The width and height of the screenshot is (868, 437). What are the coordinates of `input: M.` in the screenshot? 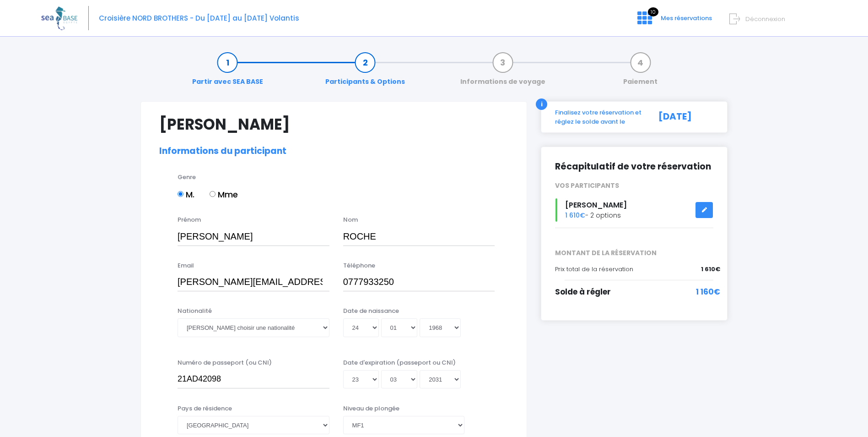 It's located at (180, 194).